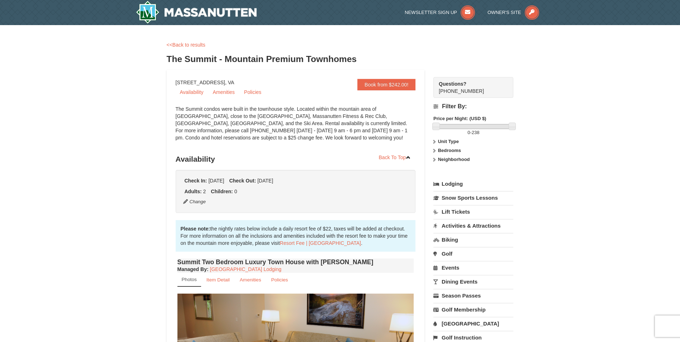  Describe the element at coordinates (205, 191) in the screenshot. I see `span: 2` at that location.